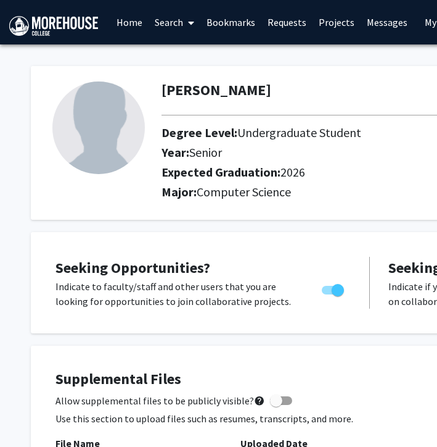 The width and height of the screenshot is (437, 447). Describe the element at coordinates (205, 152) in the screenshot. I see `span: Senior` at that location.